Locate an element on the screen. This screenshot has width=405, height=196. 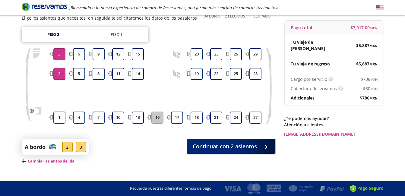
p: Atención a clientes is located at coordinates (334, 125).